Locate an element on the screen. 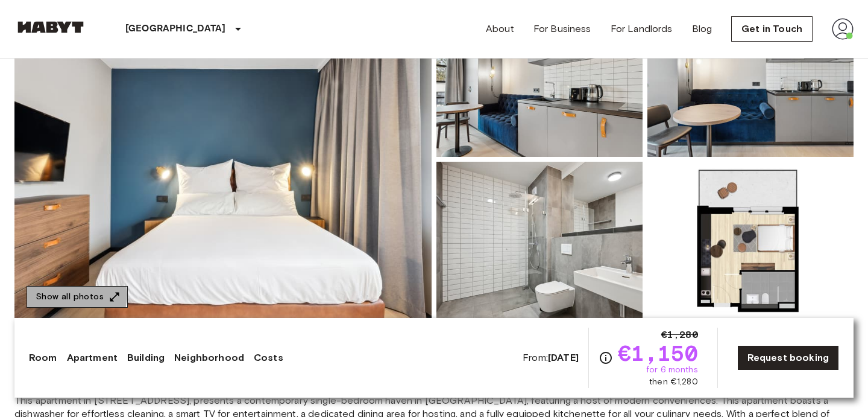 The image size is (868, 417). span: €1,280 is located at coordinates (680, 335).